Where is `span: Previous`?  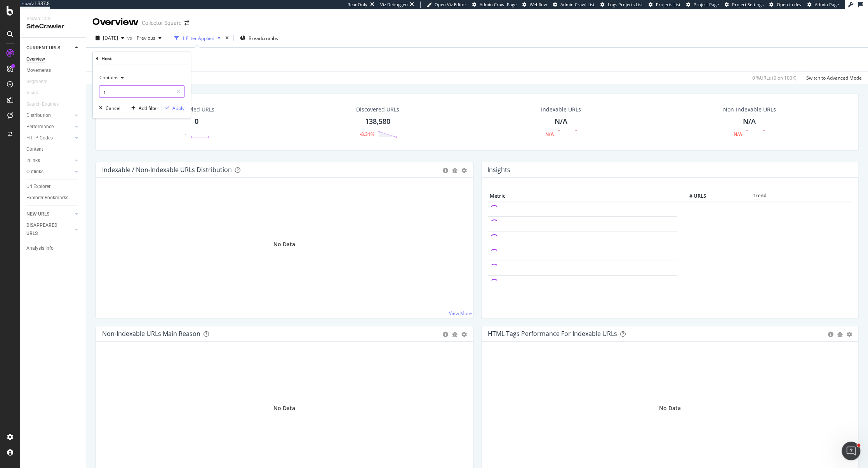
span: Previous is located at coordinates (144, 38).